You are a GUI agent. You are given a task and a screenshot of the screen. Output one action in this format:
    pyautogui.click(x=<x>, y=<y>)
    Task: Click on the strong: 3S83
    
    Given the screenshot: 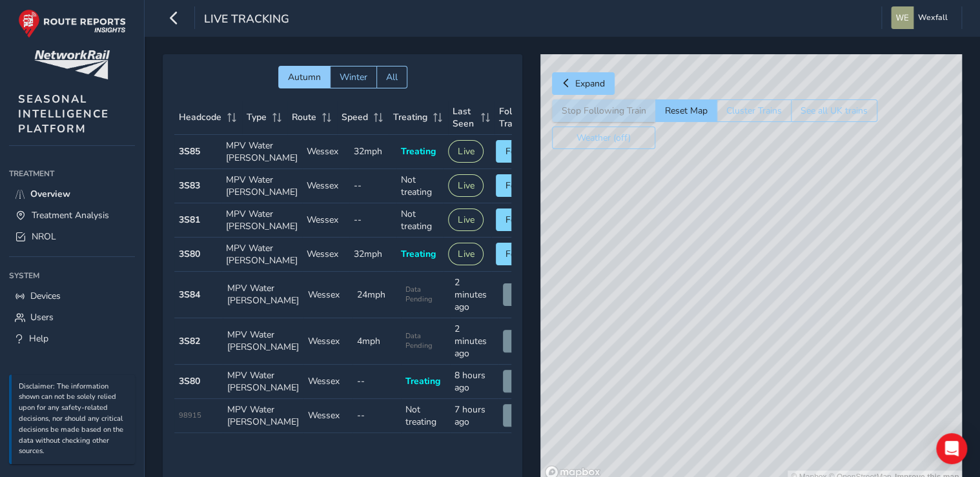 What is the action you would take?
    pyautogui.click(x=189, y=185)
    